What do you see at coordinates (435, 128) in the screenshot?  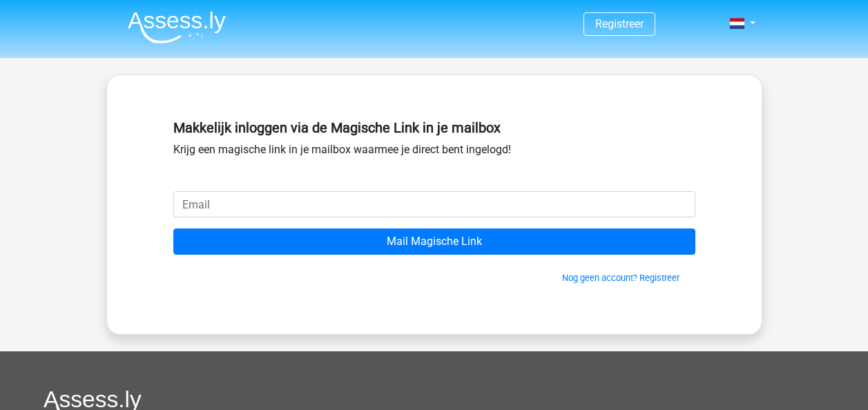 I see `h5: Makkelijk inloggen via de Magische Link in je mailbox` at bounding box center [435, 128].